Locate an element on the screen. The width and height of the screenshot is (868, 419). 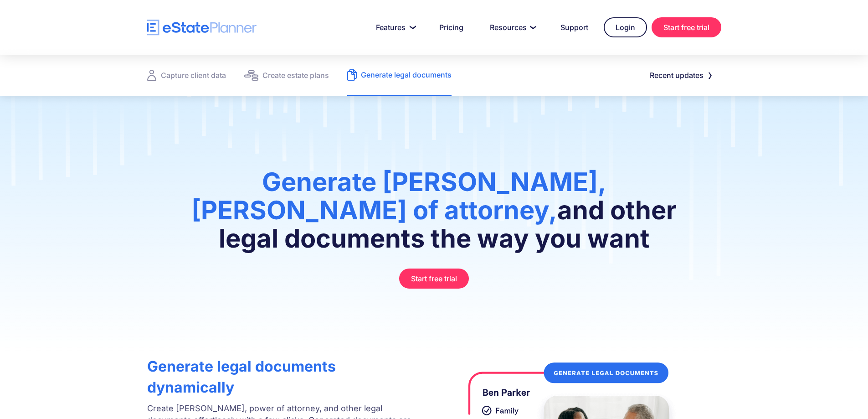
a: Generate legal documents is located at coordinates (399, 75).